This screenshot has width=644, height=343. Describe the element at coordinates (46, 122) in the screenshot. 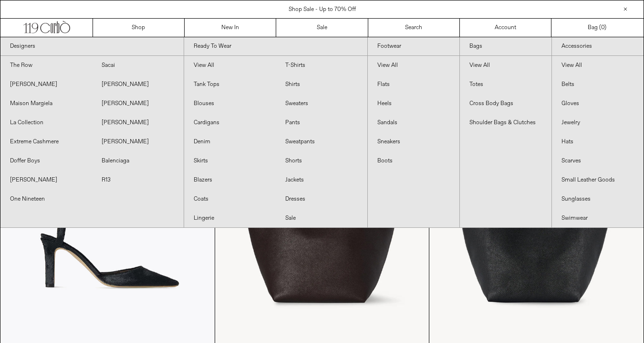

I see `a: La Collection` at that location.